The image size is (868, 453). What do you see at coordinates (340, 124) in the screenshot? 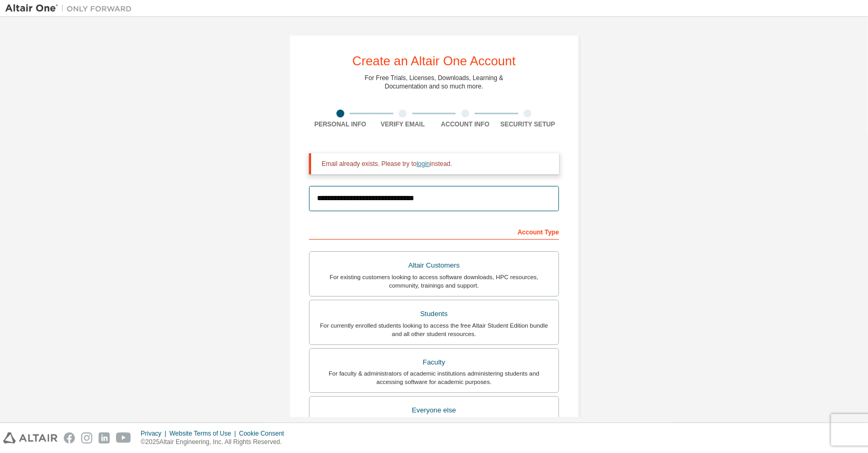
I see `div: Personal Info` at bounding box center [340, 124].